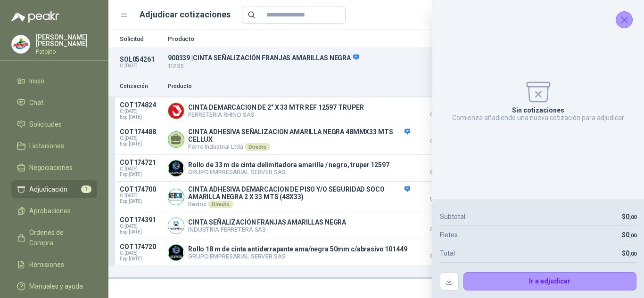  What do you see at coordinates (54, 103) in the screenshot?
I see `a: Chat` at bounding box center [54, 103].